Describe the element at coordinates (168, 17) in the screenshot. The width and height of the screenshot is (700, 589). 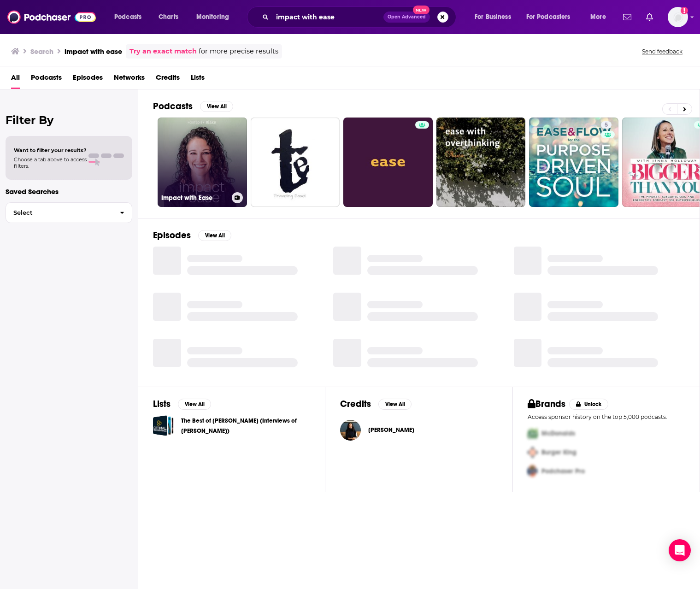
I see `a: Charts` at that location.